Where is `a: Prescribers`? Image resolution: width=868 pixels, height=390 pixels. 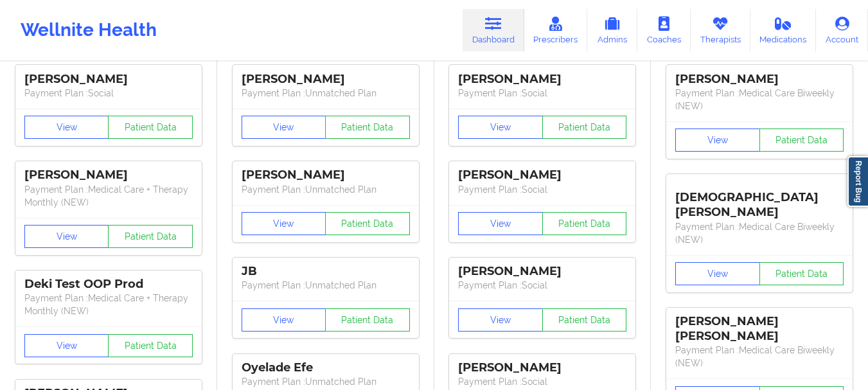 a: Prescribers is located at coordinates (556, 30).